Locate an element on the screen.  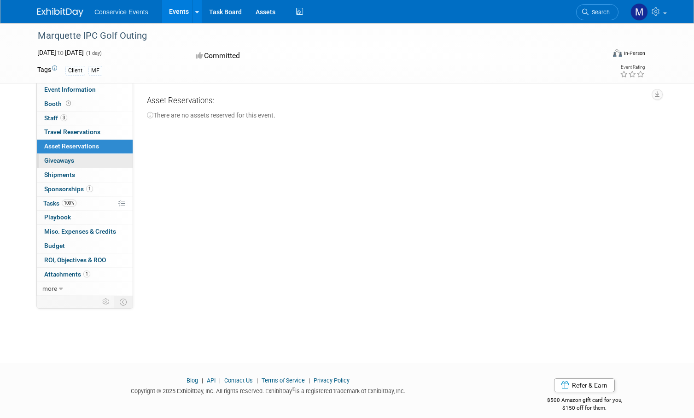
span: Conservice Events is located at coordinates (121, 12).